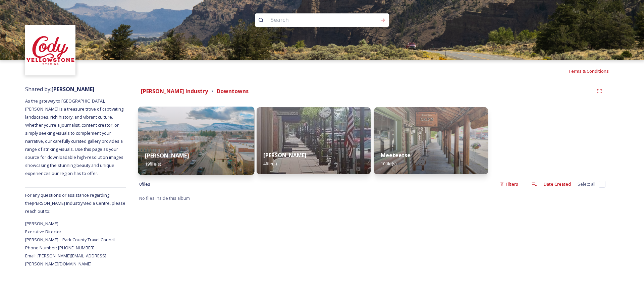  Describe the element at coordinates (196, 141) in the screenshot. I see `img: 389c0c63-cfb0-4332-8ccd-a0e0f8a69ad1.jpg` at that location.